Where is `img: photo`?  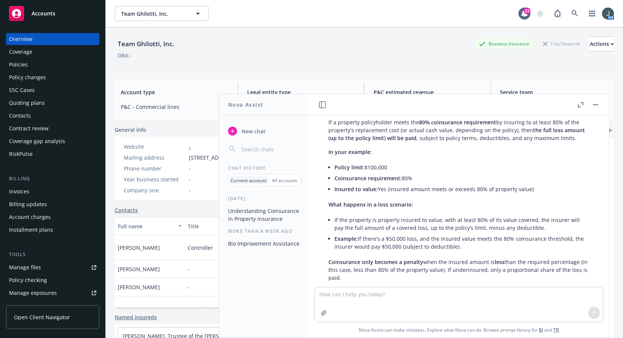
img: photo is located at coordinates (608, 14).